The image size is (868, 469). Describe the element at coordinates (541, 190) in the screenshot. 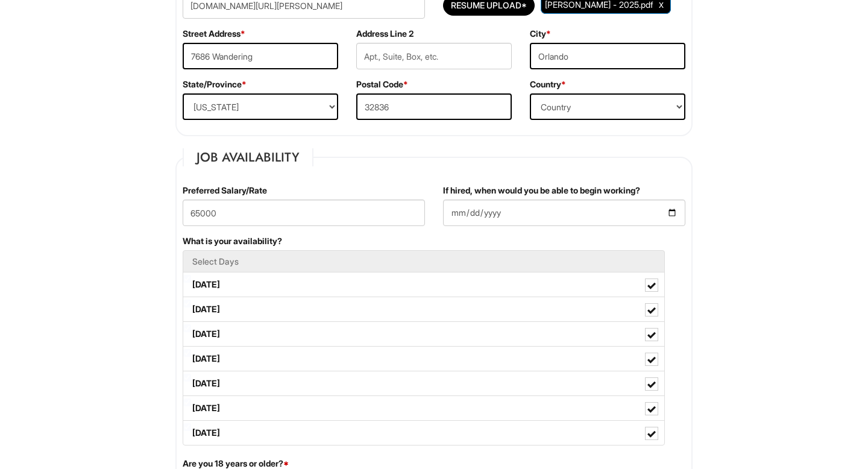

I see `label: If hired, when would you be able to begin working?` at that location.